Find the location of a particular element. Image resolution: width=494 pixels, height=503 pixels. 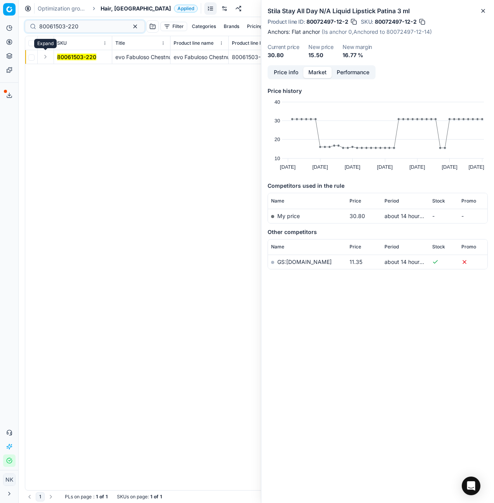

div: Open Intercom Messenger is located at coordinates (472, 486).